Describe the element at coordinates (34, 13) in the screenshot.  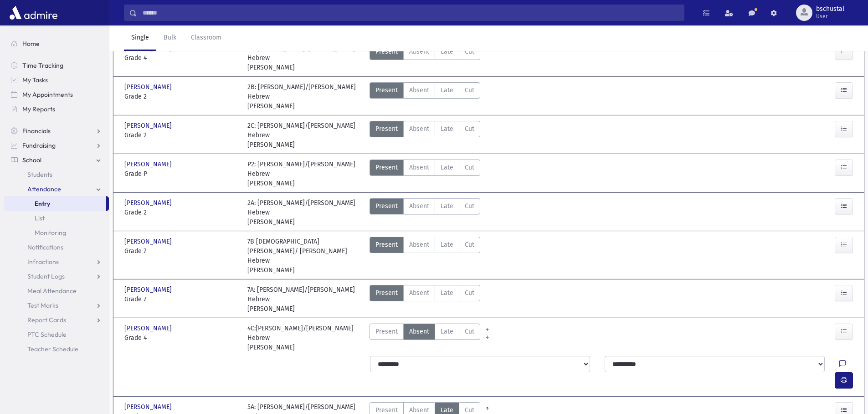
I see `img: AdmirePro` at that location.